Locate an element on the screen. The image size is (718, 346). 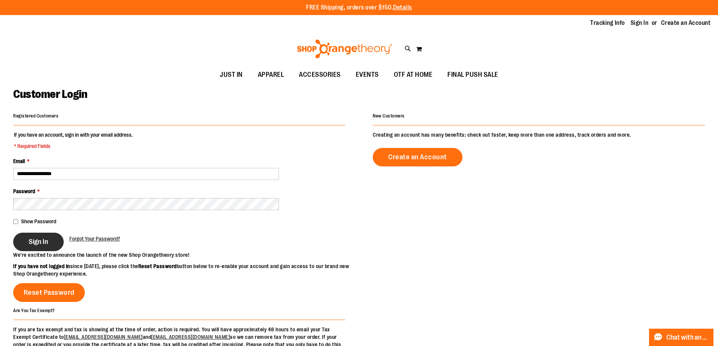
span: Reset Password is located at coordinates (49, 293).